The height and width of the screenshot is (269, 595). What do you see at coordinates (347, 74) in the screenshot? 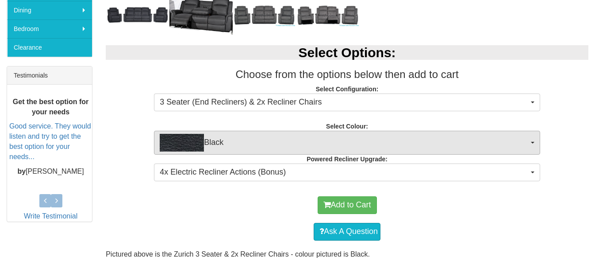
I see `h3: Choose from the options below then add to cart` at bounding box center [347, 74].